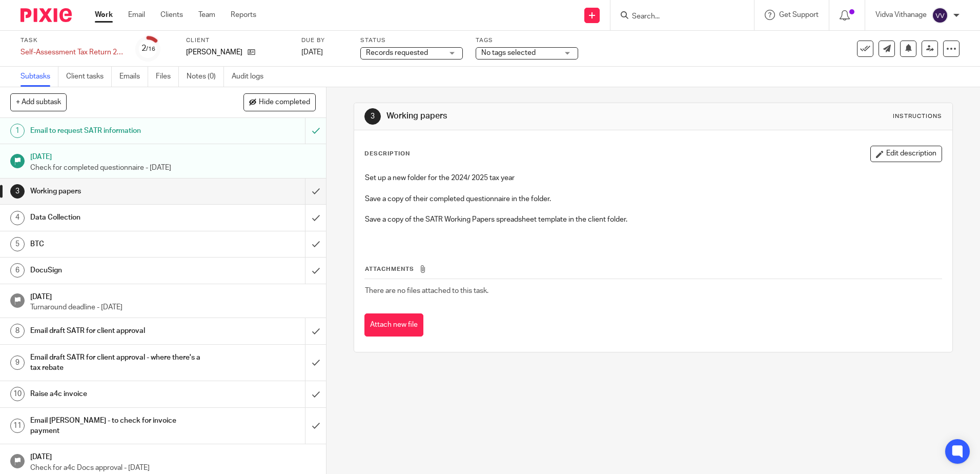  What do you see at coordinates (653, 178) in the screenshot?
I see `p: Set up a new folder for the 2024/ 2025 tax year` at bounding box center [653, 178].